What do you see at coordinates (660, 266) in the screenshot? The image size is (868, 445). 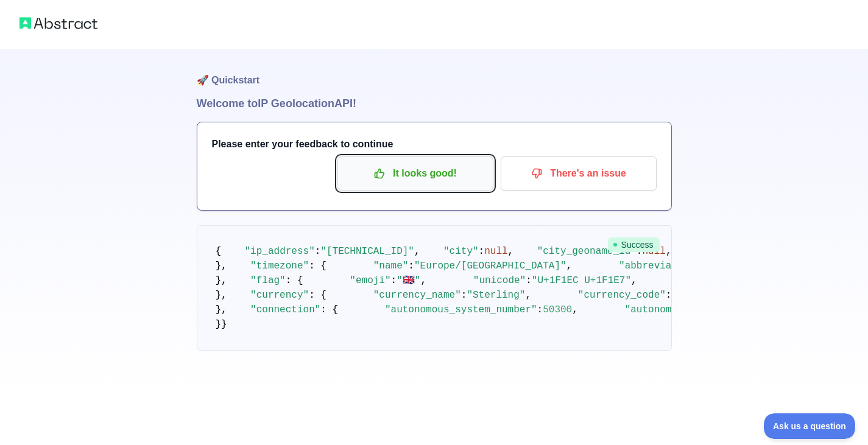 I see `span: "abbreviation"` at bounding box center [660, 266].